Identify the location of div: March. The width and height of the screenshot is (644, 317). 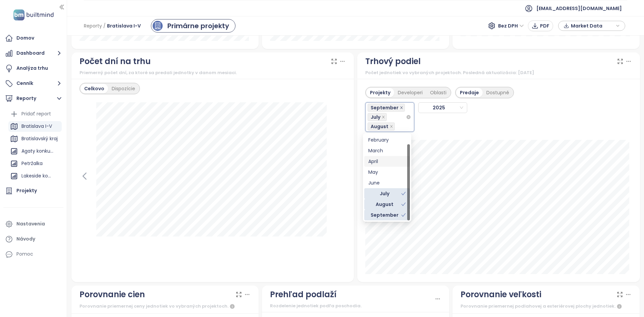
(387, 151).